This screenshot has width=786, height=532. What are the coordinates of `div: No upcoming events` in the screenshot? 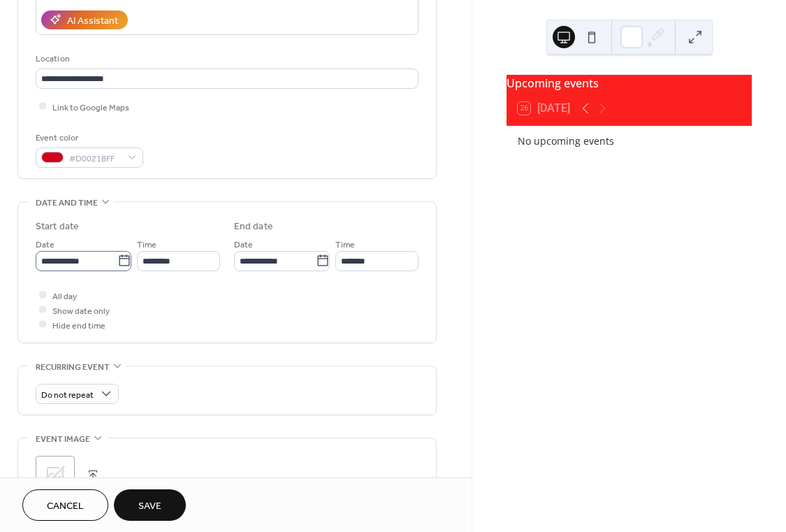 It's located at (629, 140).